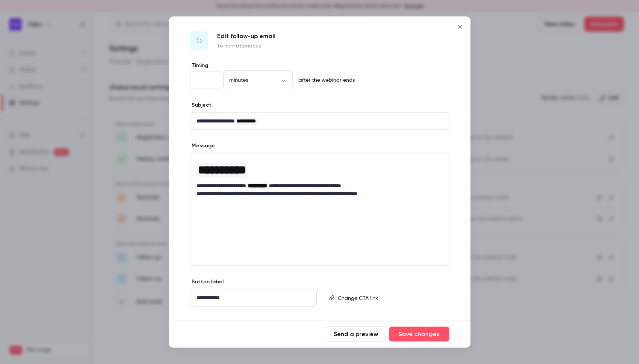  Describe the element at coordinates (202, 146) in the screenshot. I see `label: Message` at that location.